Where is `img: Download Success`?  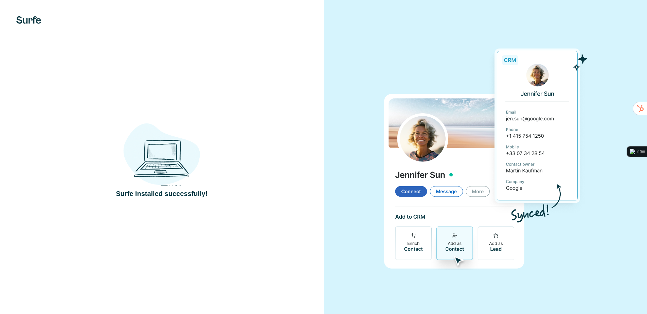
img: Download Success is located at coordinates (485, 157).